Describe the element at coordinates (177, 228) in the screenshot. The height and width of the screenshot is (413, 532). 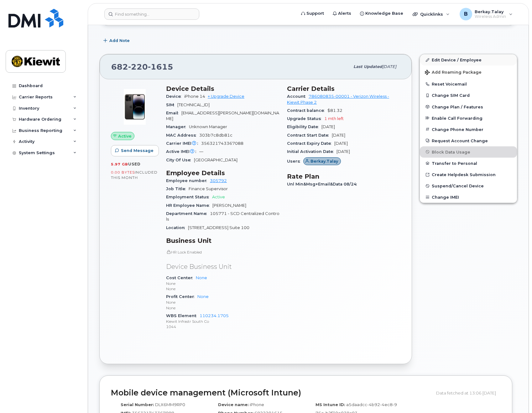
I see `span: Location` at that location.